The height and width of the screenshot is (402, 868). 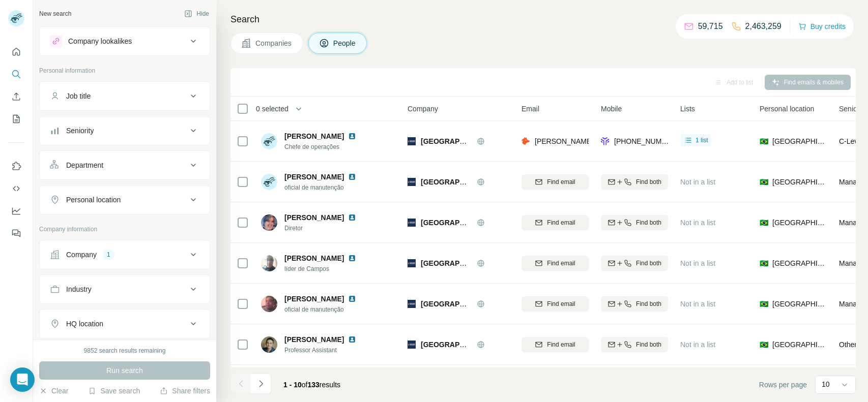 What do you see at coordinates (531, 109) in the screenshot?
I see `span: Email` at bounding box center [531, 109].